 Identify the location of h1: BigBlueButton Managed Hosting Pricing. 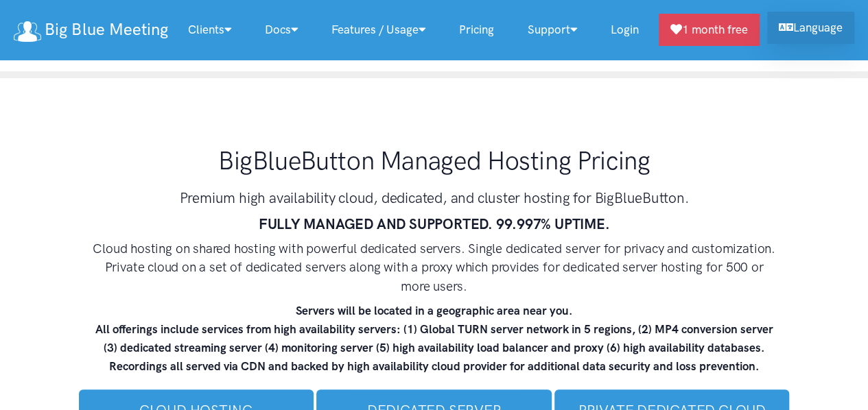
(434, 160).